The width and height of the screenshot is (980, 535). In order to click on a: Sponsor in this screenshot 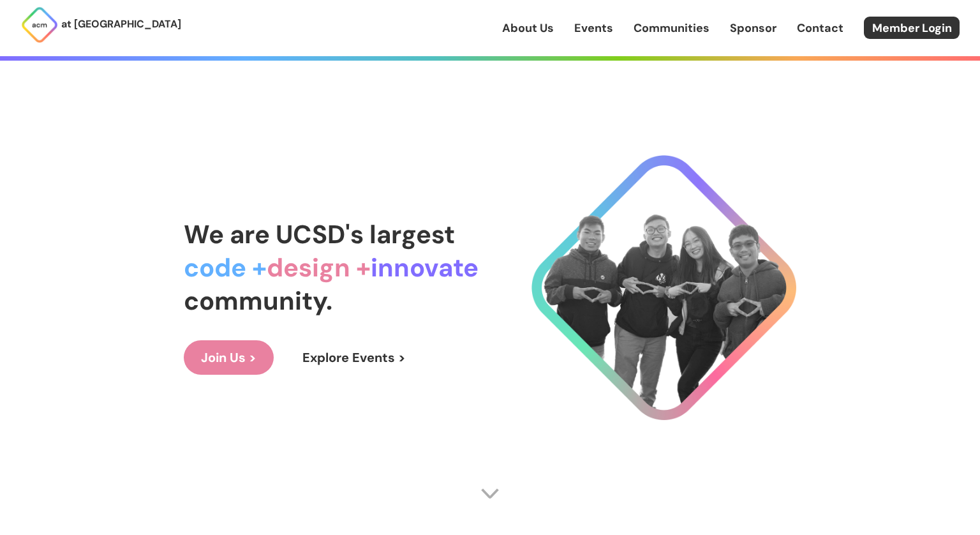, I will do `click(753, 28)`.